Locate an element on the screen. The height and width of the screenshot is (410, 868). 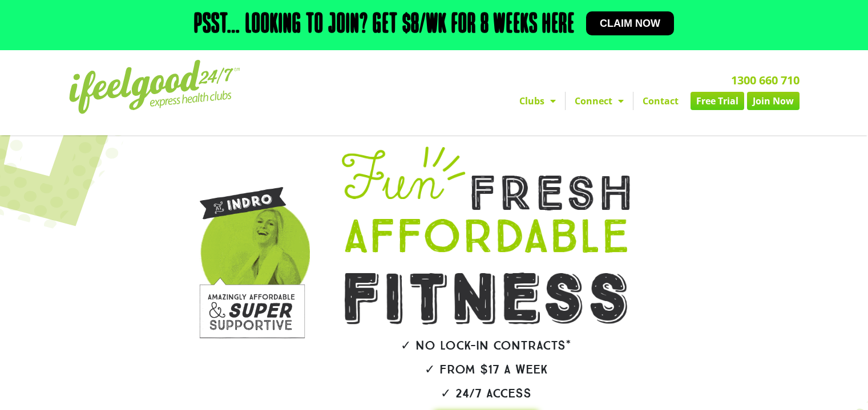
nav: Menu is located at coordinates (564, 101).